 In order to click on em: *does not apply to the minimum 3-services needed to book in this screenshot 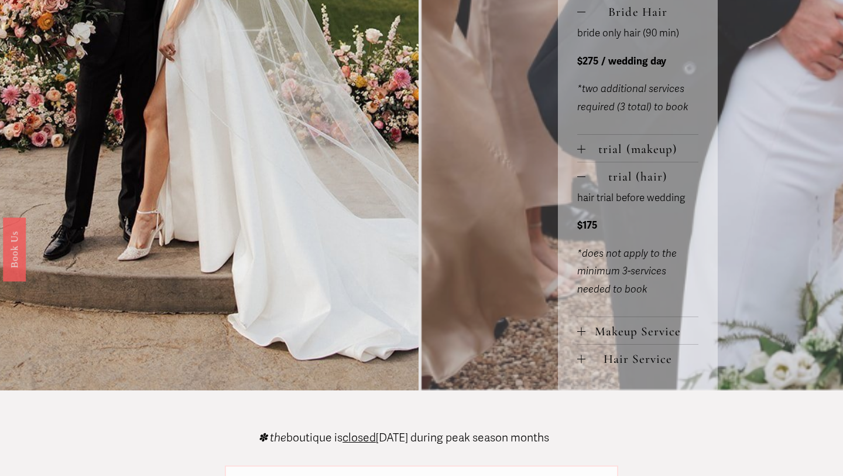, I will do `click(627, 271)`.